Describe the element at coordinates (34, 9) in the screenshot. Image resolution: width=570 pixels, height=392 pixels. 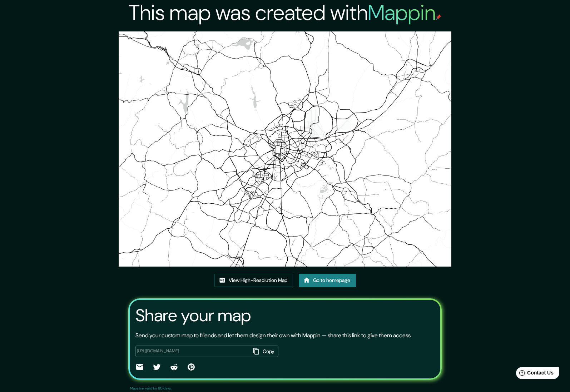
I see `span: Contact Us` at that location.